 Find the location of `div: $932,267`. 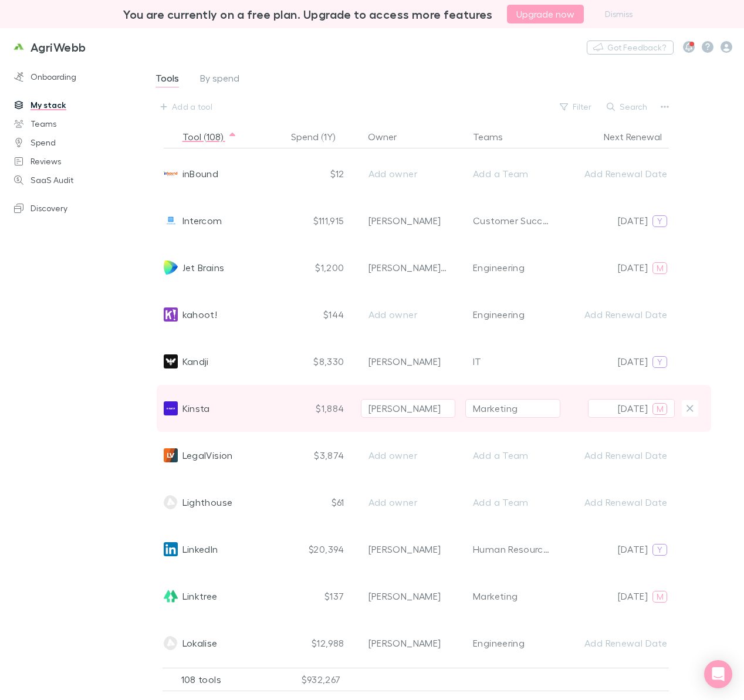

div: $932,267 is located at coordinates (321, 680).